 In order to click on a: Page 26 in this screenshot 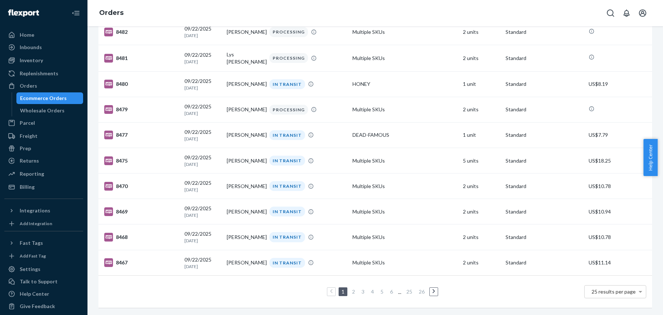, I will do `click(421, 292)`.